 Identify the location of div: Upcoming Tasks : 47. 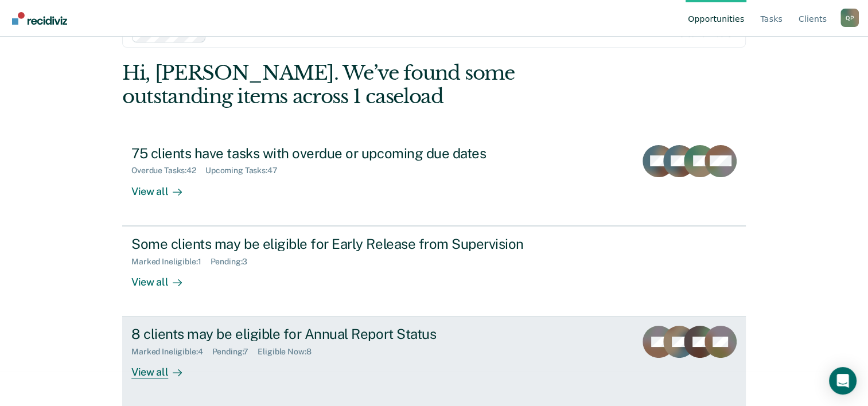
(246, 170).